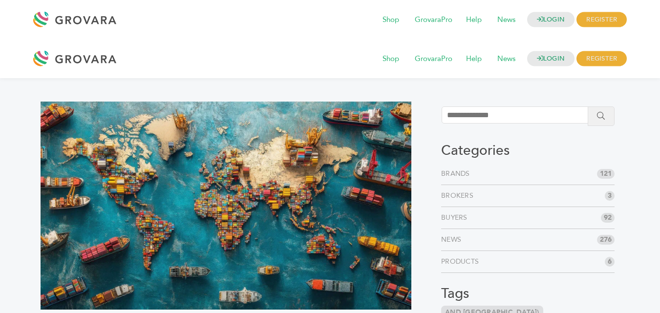 The image size is (660, 313). I want to click on span: 276, so click(606, 240).